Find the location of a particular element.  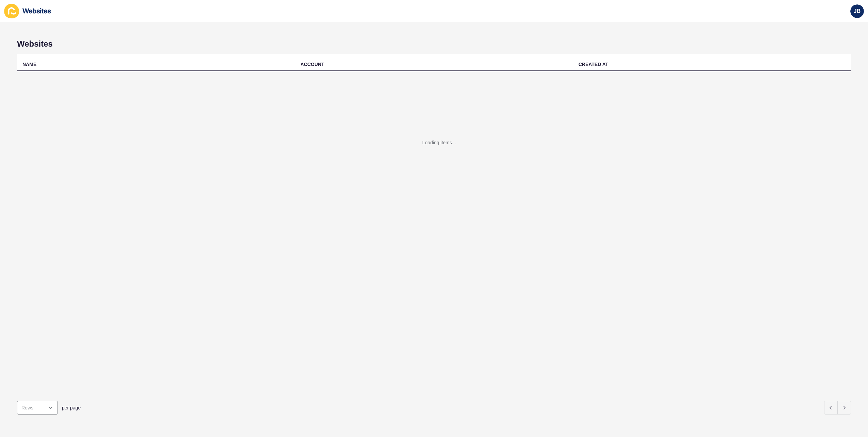

span: per page is located at coordinates (71, 407).